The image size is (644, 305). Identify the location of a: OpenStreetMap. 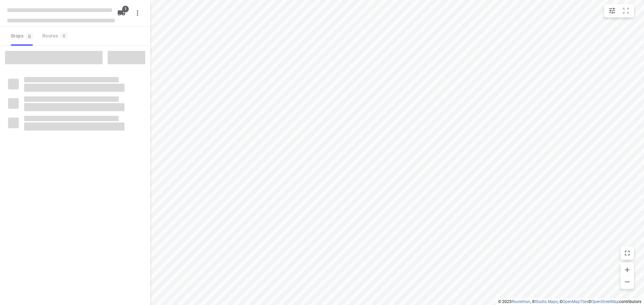
(605, 302).